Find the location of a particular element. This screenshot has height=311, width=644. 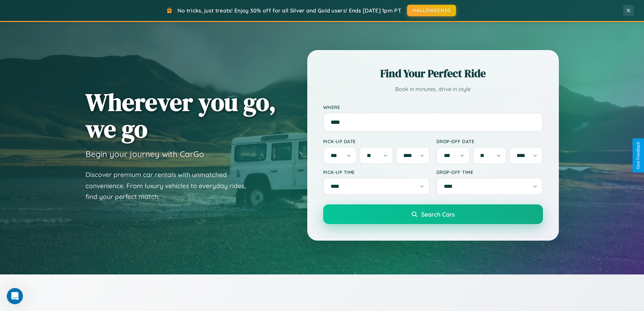

label: Pick-up Time is located at coordinates (376, 172).